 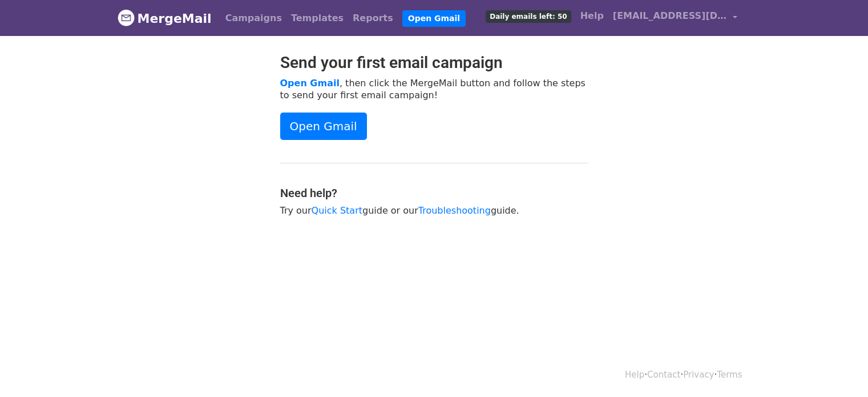 I want to click on p: , then click the MergeMail button and follow the steps to send your first email campaign!, so click(x=434, y=89).